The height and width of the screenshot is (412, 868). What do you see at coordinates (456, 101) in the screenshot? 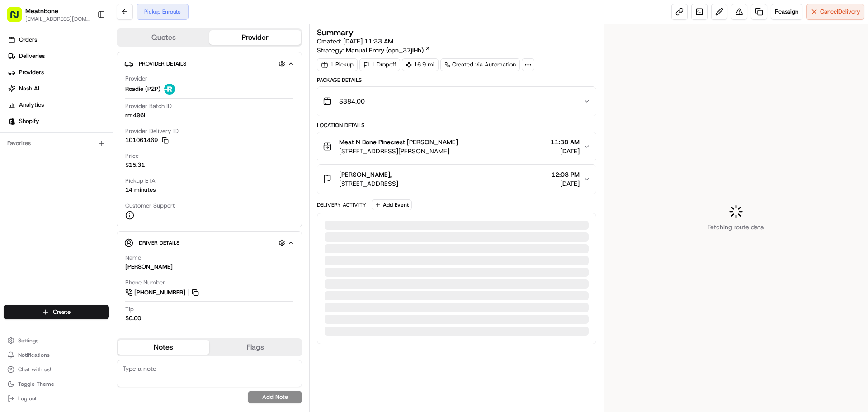
I see `button: $384.00` at bounding box center [456, 101].